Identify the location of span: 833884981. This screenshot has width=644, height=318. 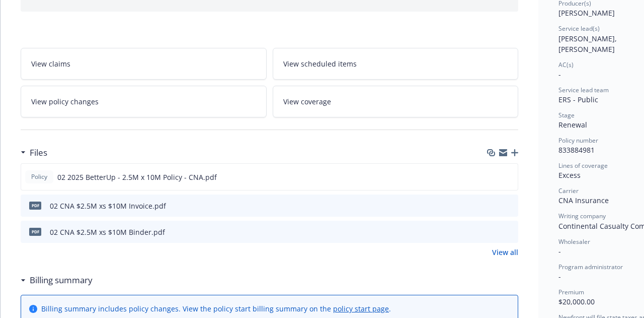
(577, 149).